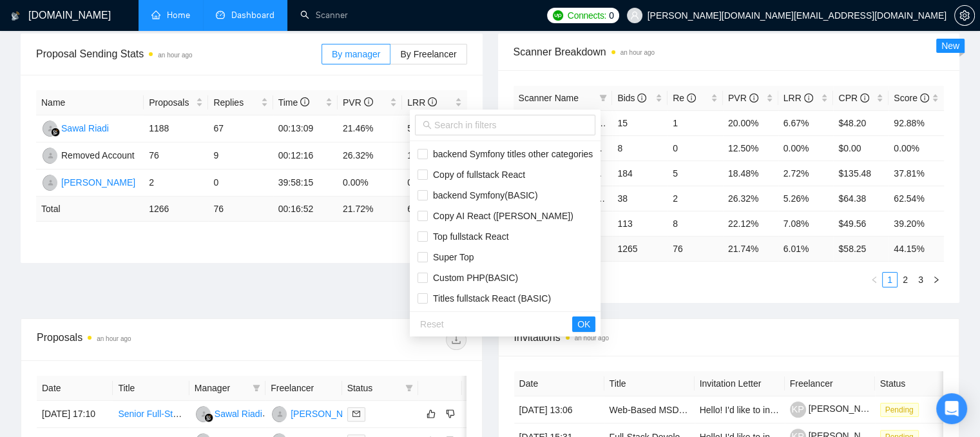  What do you see at coordinates (751, 147) in the screenshot?
I see `td: 12.50%` at bounding box center [751, 147].